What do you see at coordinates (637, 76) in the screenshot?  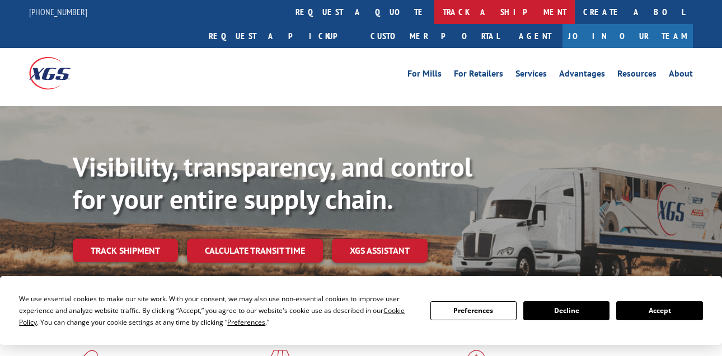 I see `a: Resources` at bounding box center [637, 76].